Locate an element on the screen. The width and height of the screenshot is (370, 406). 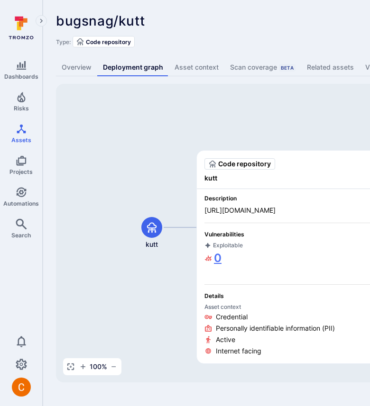
span: Personally identifiable information (PII) is located at coordinates (275, 328).